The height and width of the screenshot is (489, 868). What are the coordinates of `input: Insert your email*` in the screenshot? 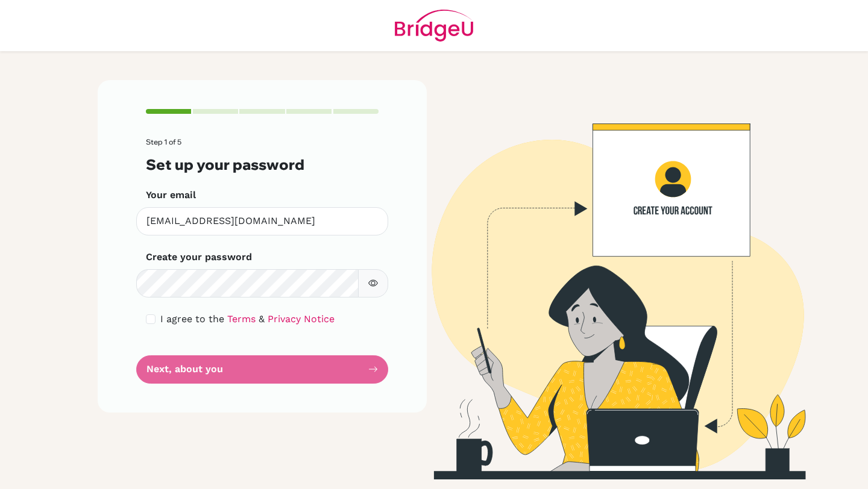 It's located at (262, 221).